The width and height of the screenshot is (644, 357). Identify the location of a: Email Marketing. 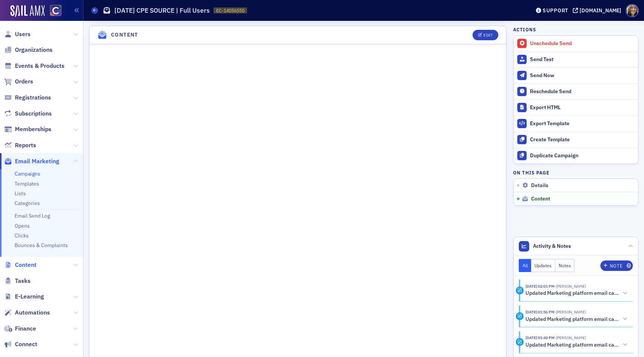
(32, 161).